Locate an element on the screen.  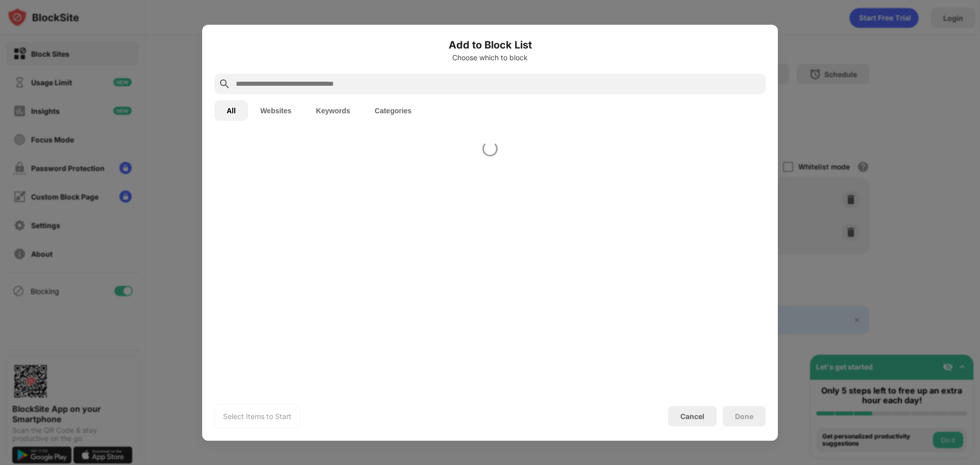
div: Choose which to block is located at coordinates (490, 57).